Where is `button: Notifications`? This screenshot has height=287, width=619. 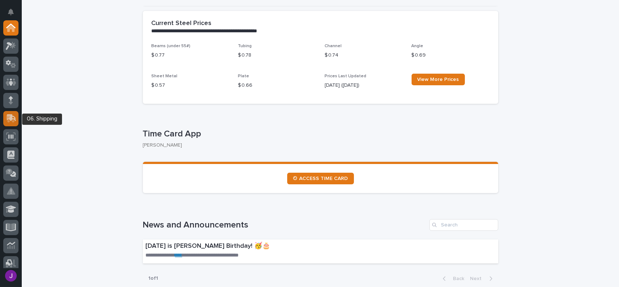 button: Notifications is located at coordinates (11, 12).